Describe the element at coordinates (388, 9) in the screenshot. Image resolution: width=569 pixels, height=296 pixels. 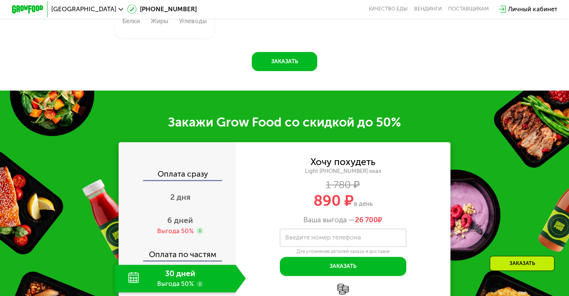
I see `a: Качество еды` at that location.